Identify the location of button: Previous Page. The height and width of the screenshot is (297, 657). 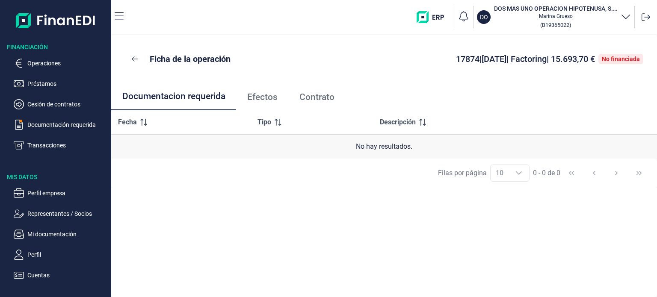
(594, 173).